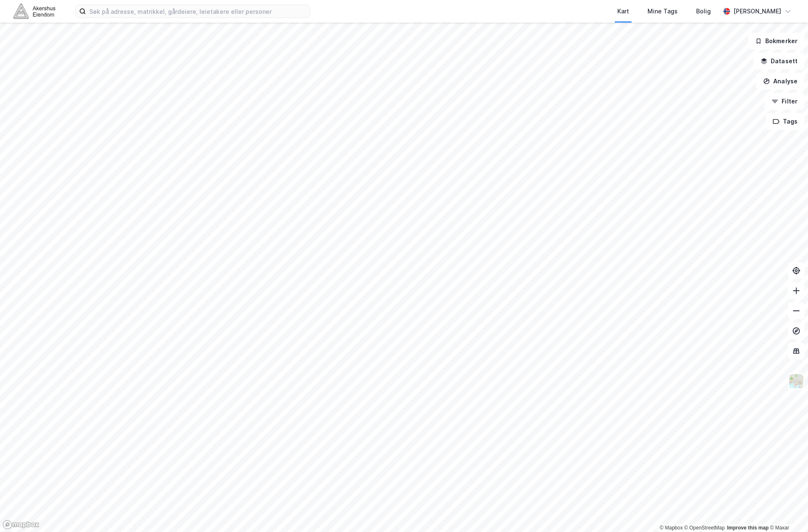 The height and width of the screenshot is (532, 808). Describe the element at coordinates (34, 11) in the screenshot. I see `img: akershus-eiendom-logo.9091f326c980b4bce74ccdd9f866810c.svg` at that location.